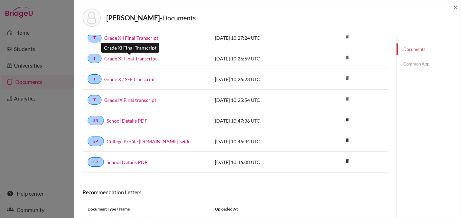  What do you see at coordinates (428, 64) in the screenshot?
I see `a: Common App` at bounding box center [428, 64].